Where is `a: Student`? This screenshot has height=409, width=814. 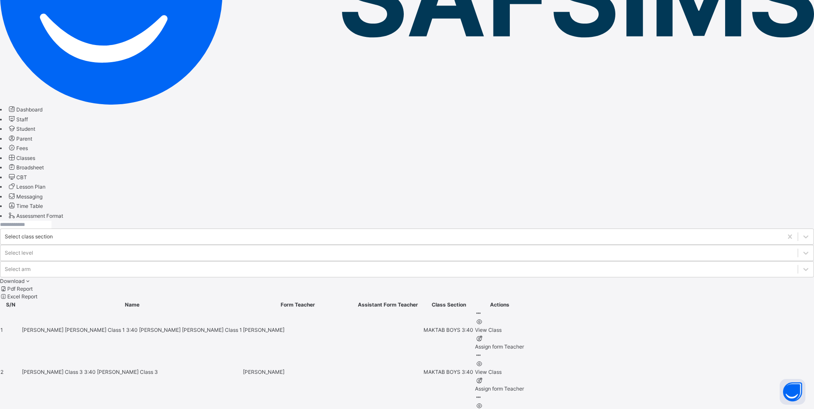 a: Student is located at coordinates (21, 129).